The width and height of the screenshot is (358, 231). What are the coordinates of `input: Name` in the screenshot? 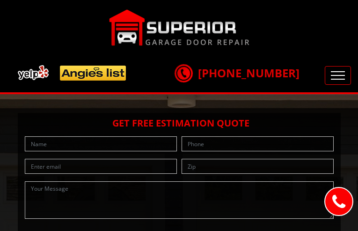 It's located at (101, 144).